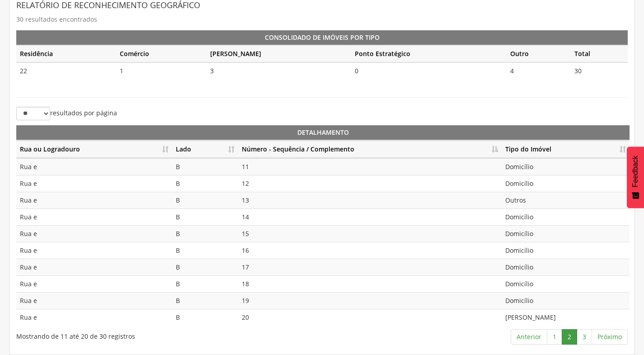 The image size is (644, 355). What do you see at coordinates (554, 337) in the screenshot?
I see `a: 1` at bounding box center [554, 337].